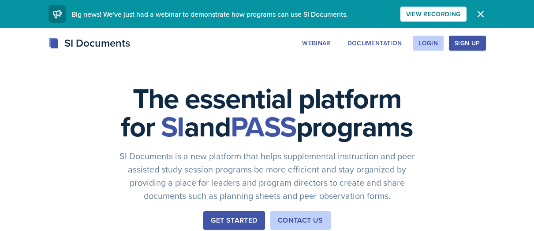 The image size is (534, 231). What do you see at coordinates (209, 14) in the screenshot?
I see `span: Big news! We've just had a webinar to demonstrate how programs can use SI Documents.` at bounding box center [209, 14].